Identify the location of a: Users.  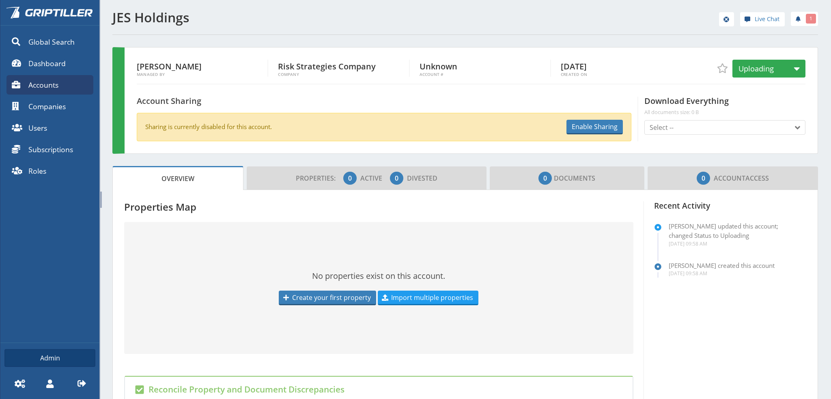
(50, 128).